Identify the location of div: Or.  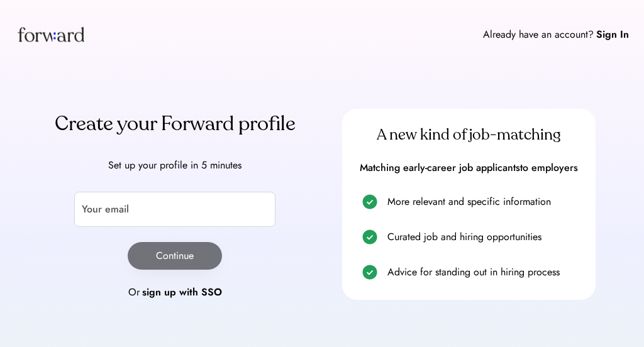
(134, 292).